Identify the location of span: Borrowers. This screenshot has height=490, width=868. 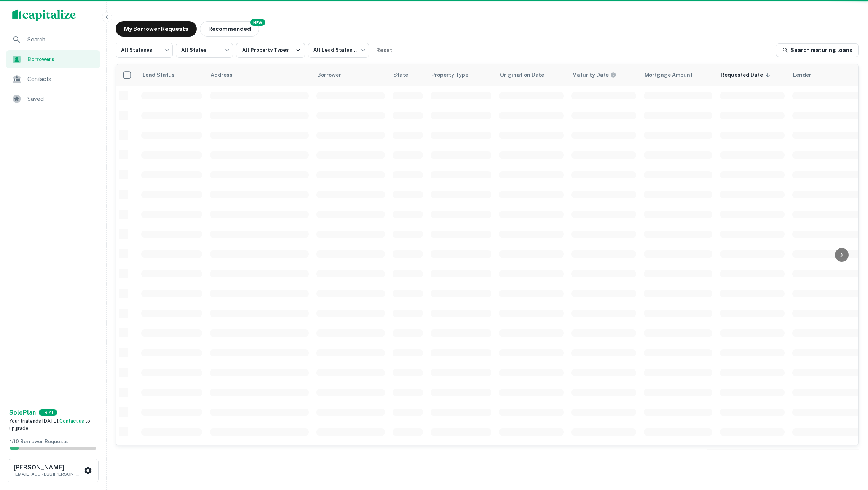
(61, 60).